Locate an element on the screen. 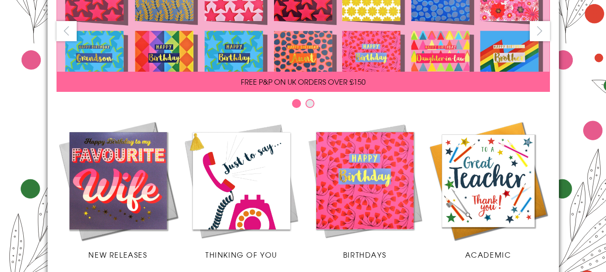 The image size is (606, 272). button: next is located at coordinates (539, 31).